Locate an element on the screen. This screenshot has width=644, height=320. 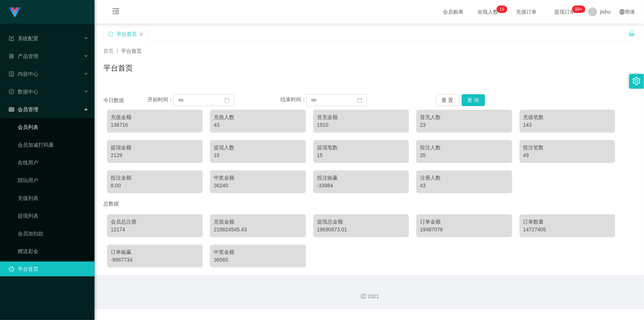
div: 会员总注册 is located at coordinates (155, 222).